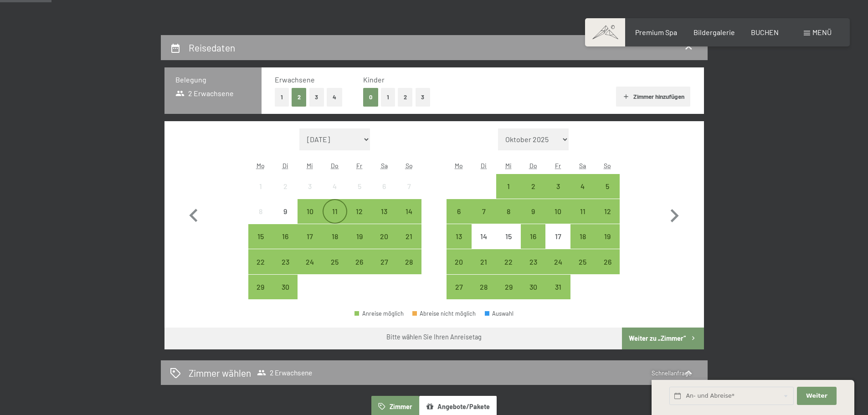 Image resolution: width=868 pixels, height=415 pixels. I want to click on div: Tue Sep 23 2025, so click(285, 261).